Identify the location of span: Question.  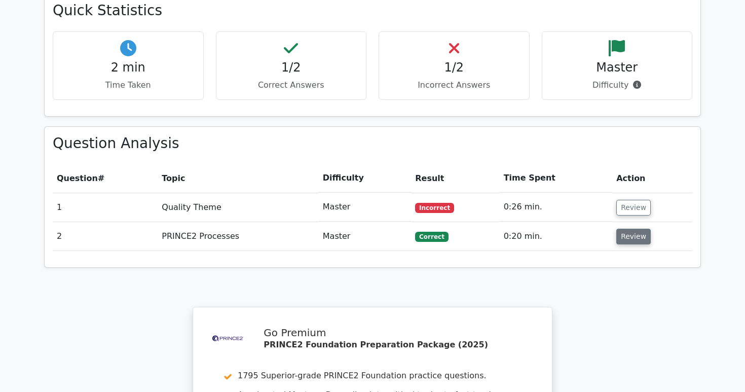
(77, 178).